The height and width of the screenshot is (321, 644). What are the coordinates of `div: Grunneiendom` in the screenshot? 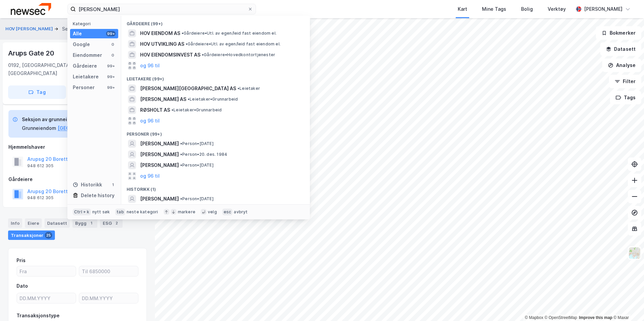 It's located at (39, 129).